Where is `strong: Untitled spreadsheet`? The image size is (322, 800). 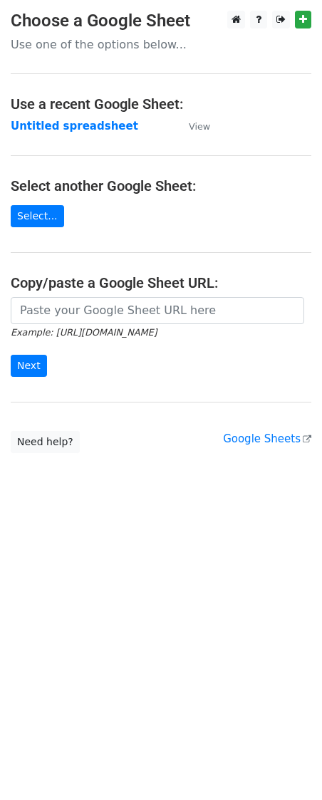
strong: Untitled spreadsheet is located at coordinates (74, 126).